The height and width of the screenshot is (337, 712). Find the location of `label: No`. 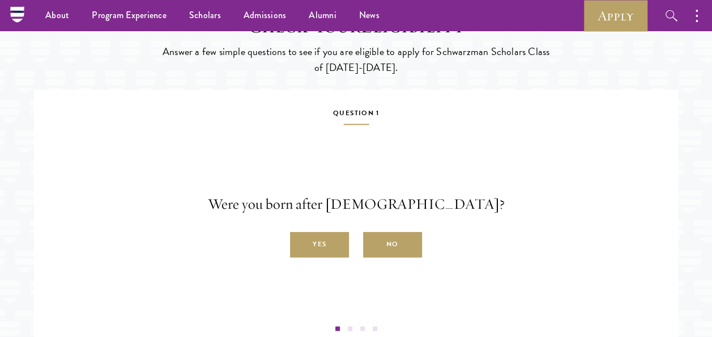

label: No is located at coordinates (393, 244).